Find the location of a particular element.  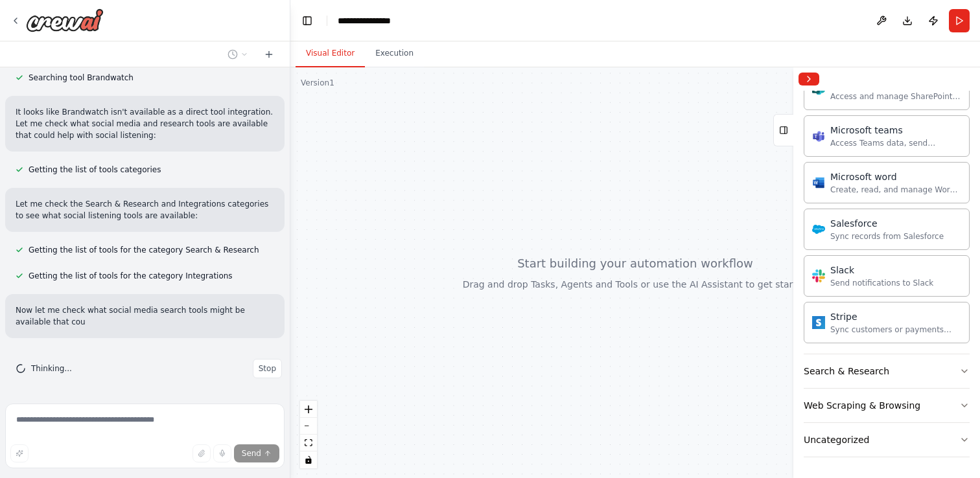

button: Toggle Sidebar is located at coordinates (793, 272).